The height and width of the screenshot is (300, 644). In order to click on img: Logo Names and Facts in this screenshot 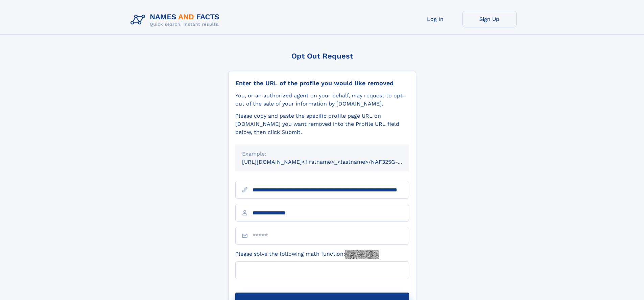, I will do `click(176, 20)`.